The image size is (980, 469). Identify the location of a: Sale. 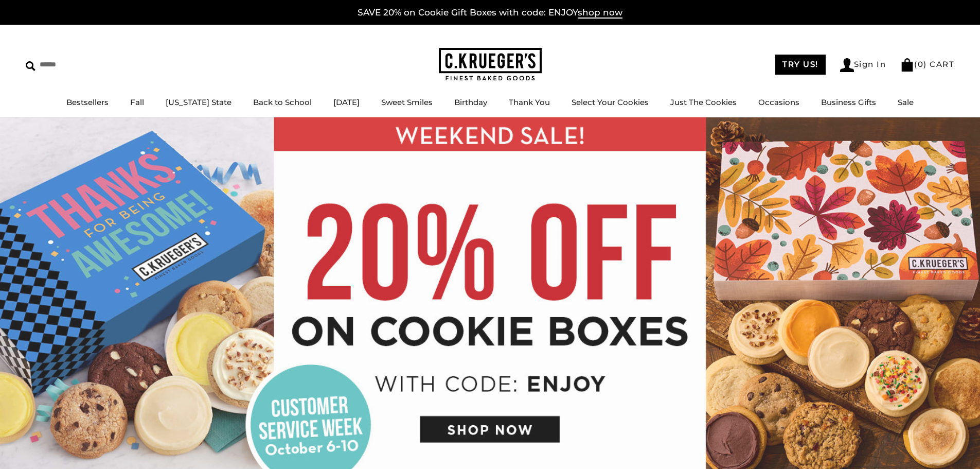
(905, 102).